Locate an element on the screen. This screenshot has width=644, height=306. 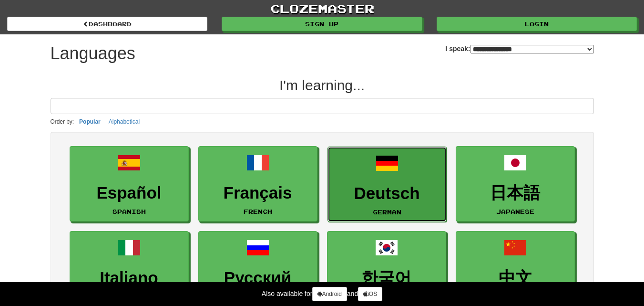
a: iOS is located at coordinates (370, 294).